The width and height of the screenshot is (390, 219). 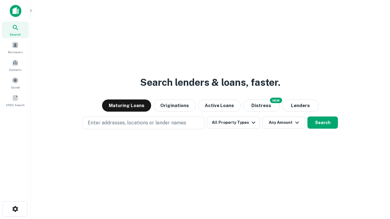 What do you see at coordinates (15, 30) in the screenshot?
I see `a: Search` at bounding box center [15, 30].